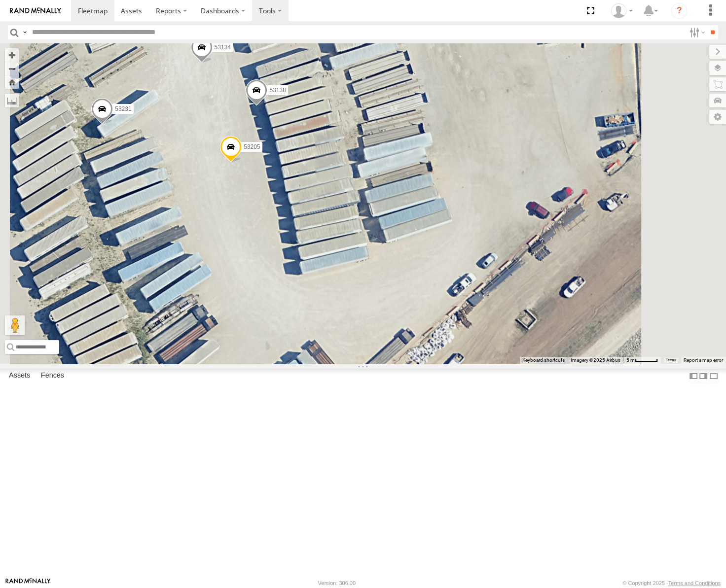  I want to click on label: Map Settings, so click(718, 117).